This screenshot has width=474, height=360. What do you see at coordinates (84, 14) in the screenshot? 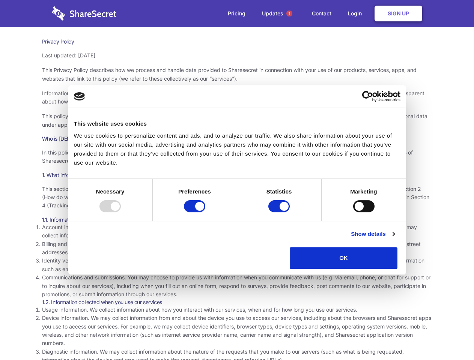
I see `img: logo-wordmark-white-trans-d4663122ce5f474addd5e946df7df03e33cb6a1c49d2221995e7729f52c070b2.svg` at bounding box center [84, 14].